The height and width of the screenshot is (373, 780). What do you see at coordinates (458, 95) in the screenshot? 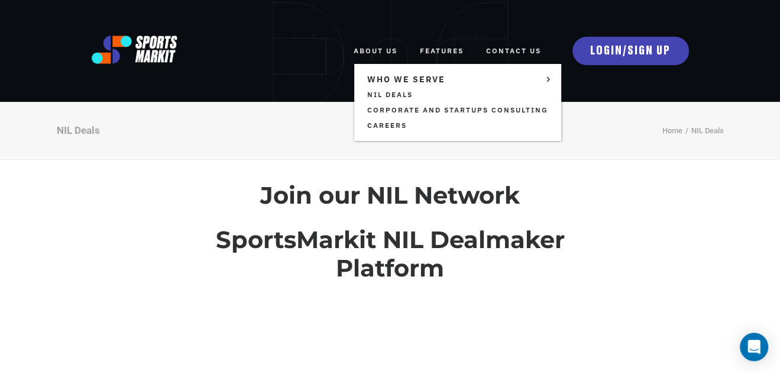
I see `a: NIL Deals` at bounding box center [458, 95].